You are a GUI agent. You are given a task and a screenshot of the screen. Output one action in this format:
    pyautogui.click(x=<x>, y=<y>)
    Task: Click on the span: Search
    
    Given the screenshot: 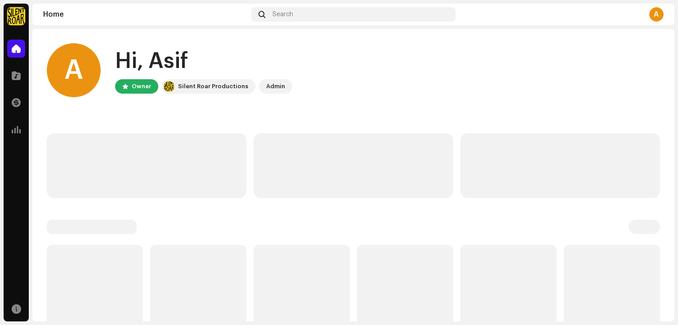 What is the action you would take?
    pyautogui.click(x=283, y=14)
    